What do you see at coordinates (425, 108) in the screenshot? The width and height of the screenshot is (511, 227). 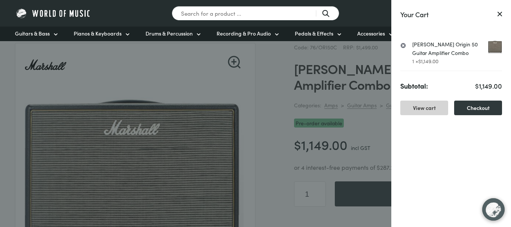 I see `a: View cart` at bounding box center [425, 108].